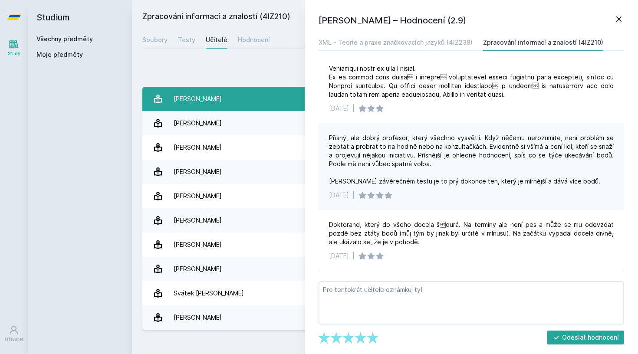 The width and height of the screenshot is (638, 354). What do you see at coordinates (155, 40) in the screenshot?
I see `div: Soubory` at bounding box center [155, 40].